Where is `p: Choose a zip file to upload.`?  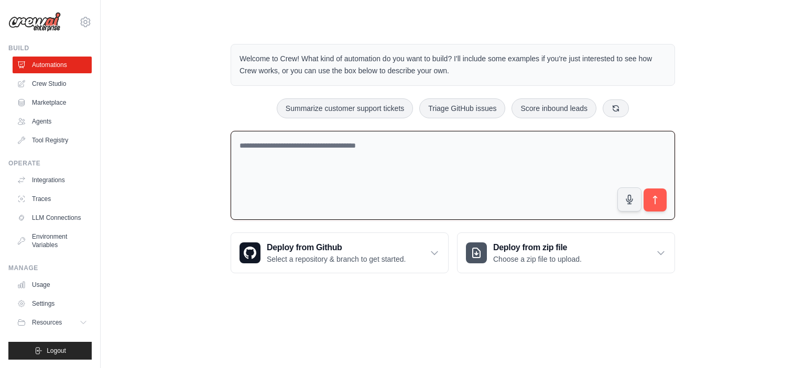 p: Choose a zip file to upload. is located at coordinates (537, 259).